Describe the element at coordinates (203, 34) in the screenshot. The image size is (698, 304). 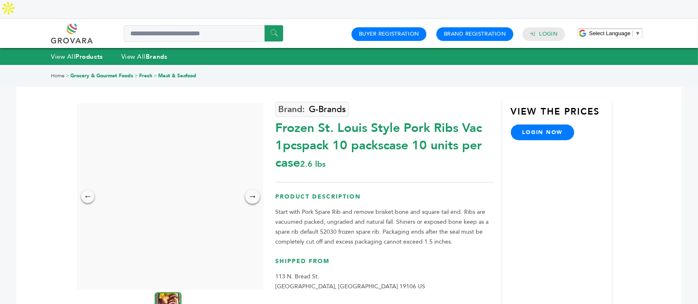
I see `input: Search a product or brand...` at that location.